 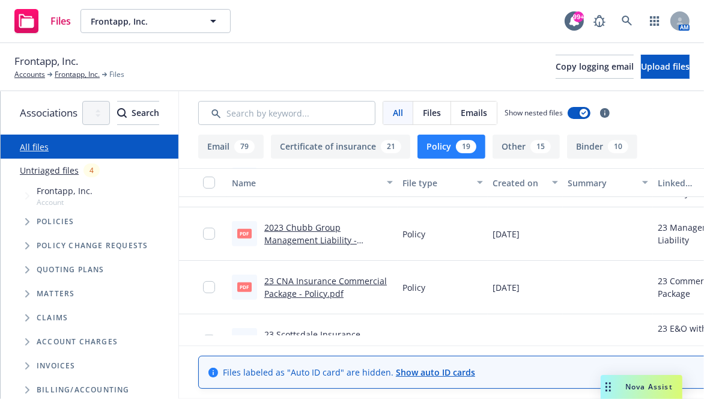 What do you see at coordinates (600, 21) in the screenshot?
I see `a: Report a Bug` at bounding box center [600, 21].